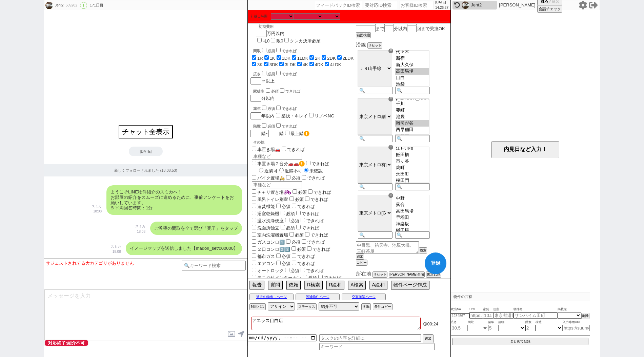 This screenshot has width=644, height=357. I want to click on input: https://suumo.jp/chintai/jnc_000022489271, so click(577, 328).